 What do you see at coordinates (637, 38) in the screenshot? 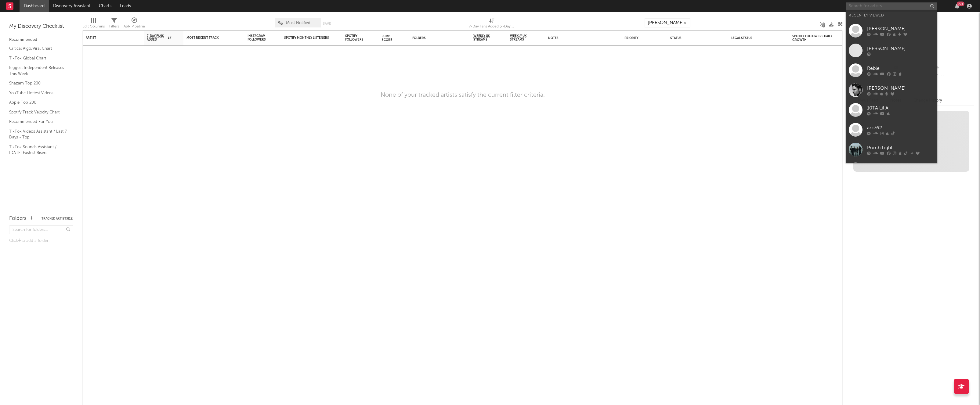
I see `div: Priority` at bounding box center [637, 38].